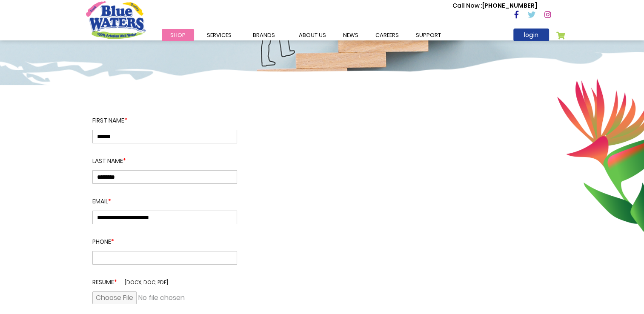  What do you see at coordinates (165, 238) in the screenshot?
I see `label: Phone` at bounding box center [165, 238].